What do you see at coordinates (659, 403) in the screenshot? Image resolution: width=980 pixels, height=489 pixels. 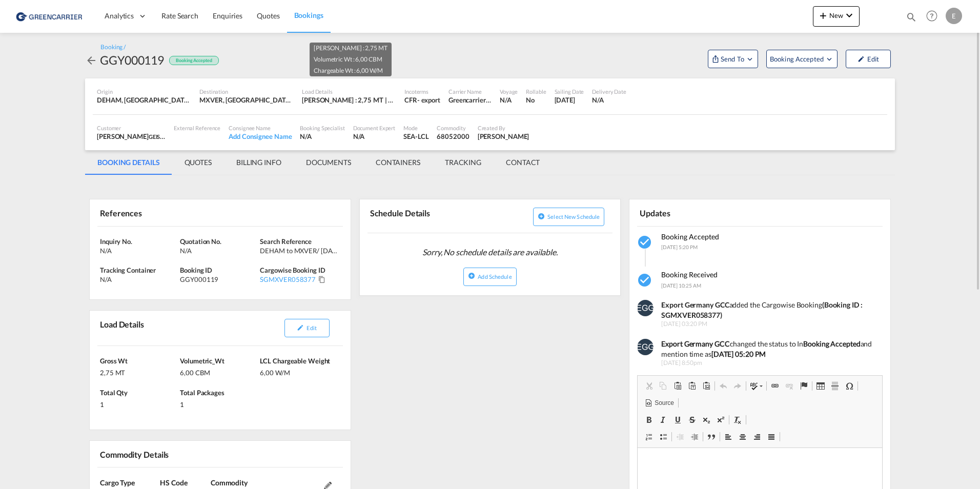 I see `a: Source` at bounding box center [659, 403].